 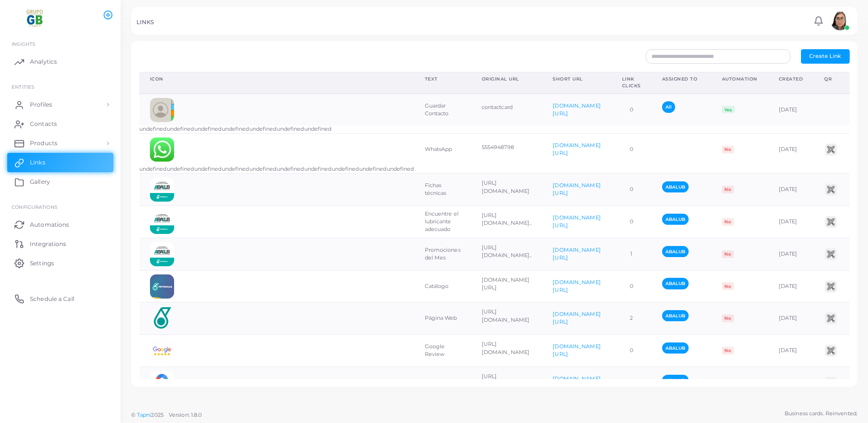 What do you see at coordinates (40, 182) in the screenshot?
I see `span: Gallery` at bounding box center [40, 182].